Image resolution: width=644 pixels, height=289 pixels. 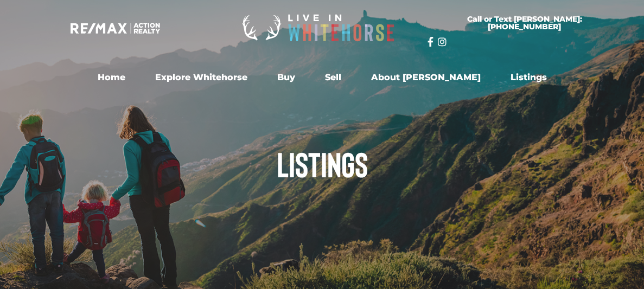 What do you see at coordinates (286, 78) in the screenshot?
I see `a: Buy` at bounding box center [286, 78].